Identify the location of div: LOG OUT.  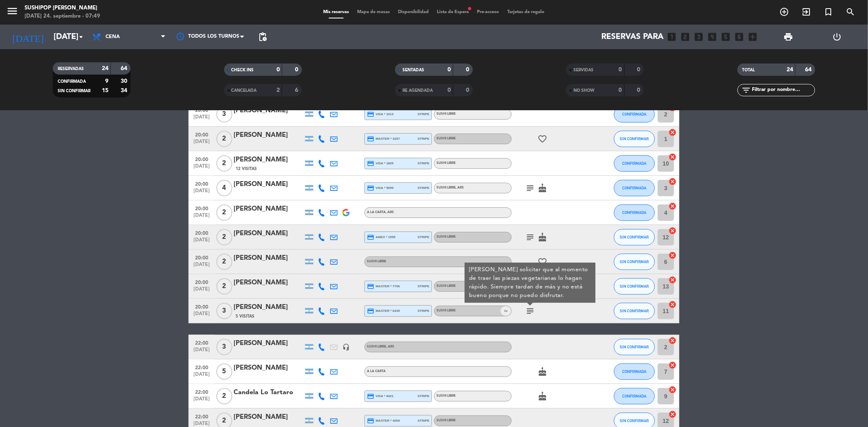
(837, 37).